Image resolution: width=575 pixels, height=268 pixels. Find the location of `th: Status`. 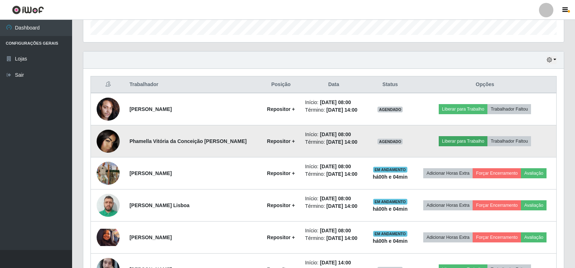

th: Status is located at coordinates (390, 85).